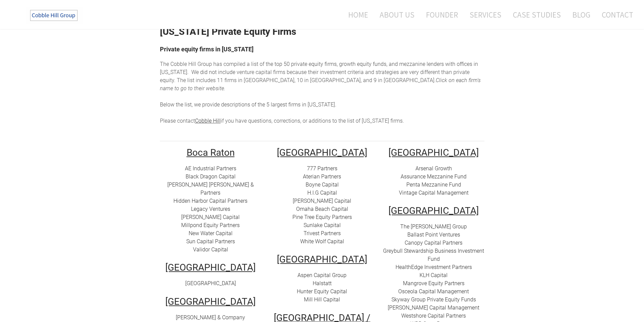 The height and width of the screenshot is (322, 644). What do you see at coordinates (322, 217) in the screenshot?
I see `a: Pine Tree Equity Partners` at bounding box center [322, 217].